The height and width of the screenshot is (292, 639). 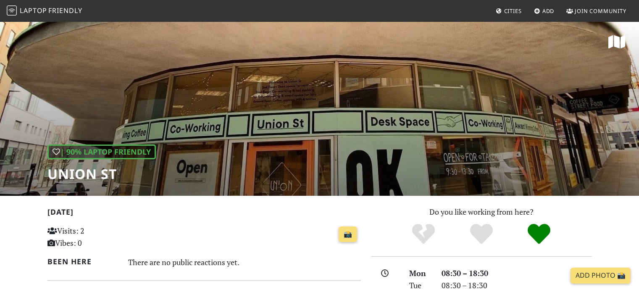 What do you see at coordinates (45, 11) in the screenshot?
I see `a: LaptopFriendly LaptopFriendly` at bounding box center [45, 11].